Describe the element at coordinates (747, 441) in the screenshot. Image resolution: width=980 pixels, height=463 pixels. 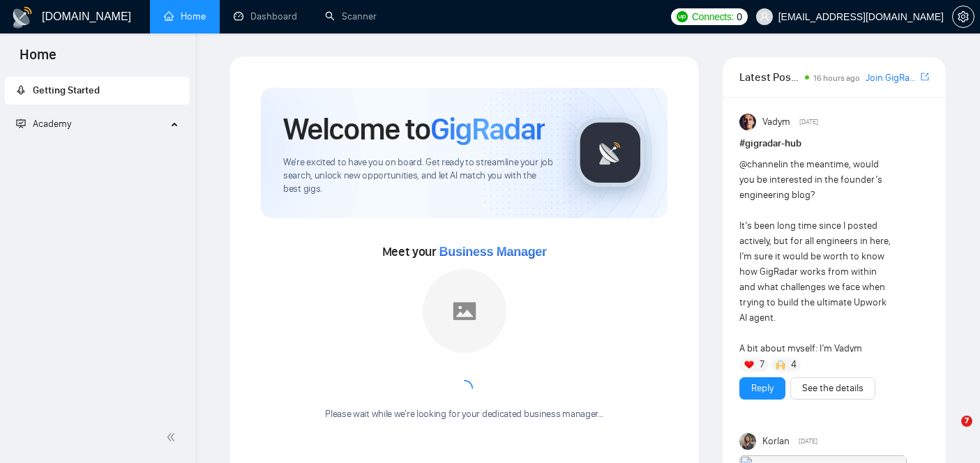
I see `img: Korlan` at that location.